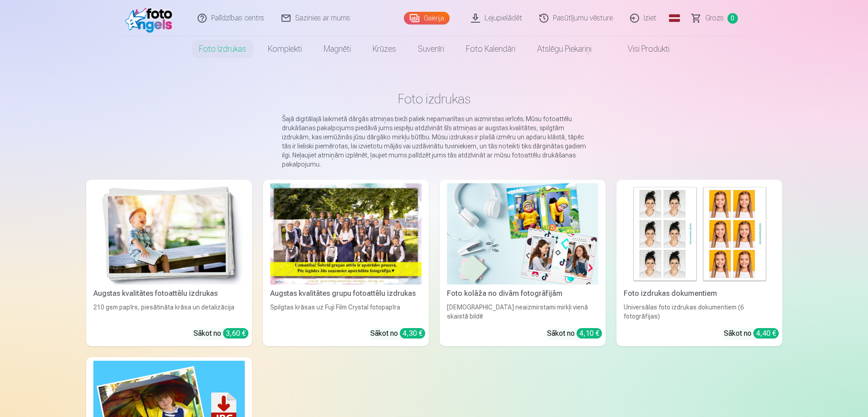 Image resolution: width=868 pixels, height=417 pixels. I want to click on a: Augstas kvalitātes grupu fotoattēlu izdrukasSpilgtas krāsas uz Fuji Film Crystal fotopapīraSākot ..., so click(346, 263).